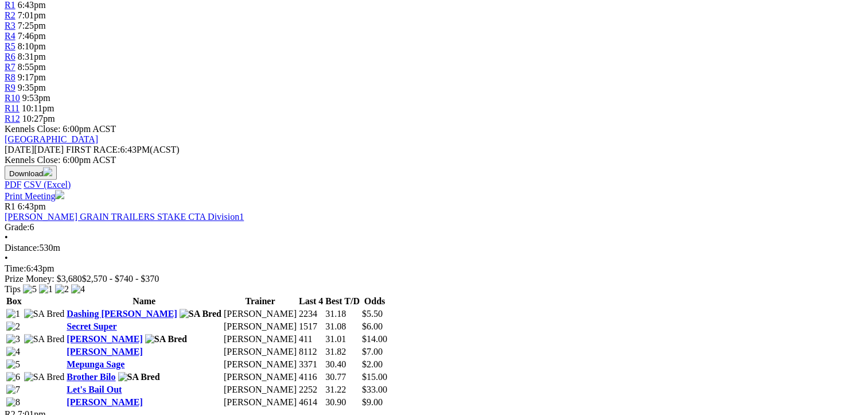 The width and height of the screenshot is (868, 415). I want to click on span: $5.50, so click(373, 313).